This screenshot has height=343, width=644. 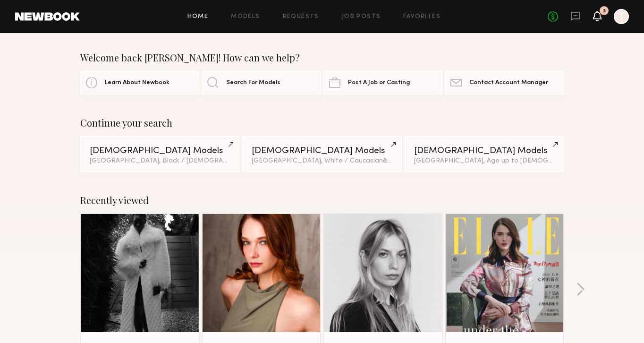 I want to click on span: Post A Job or Casting, so click(x=379, y=83).